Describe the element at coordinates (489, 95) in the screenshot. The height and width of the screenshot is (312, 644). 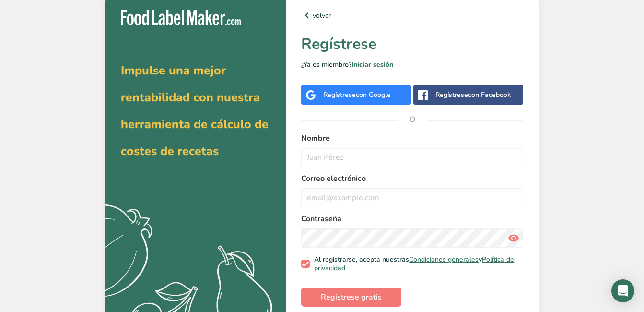
I see `span: con Facebook` at that location.